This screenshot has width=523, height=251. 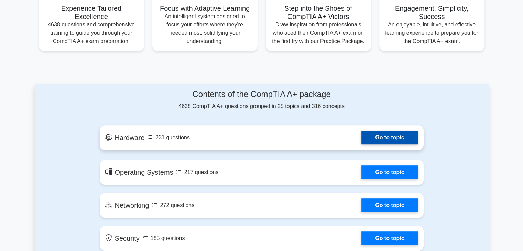 What do you see at coordinates (262, 100) in the screenshot?
I see `div: 4638 CompTIA A+ questions grouped in 25 topics and 316 concepts` at bounding box center [262, 100].